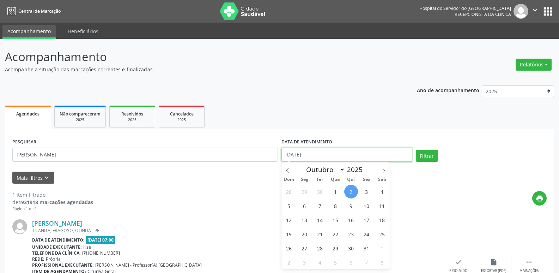 The width and height of the screenshot is (559, 273). I want to click on span: Outubro 30, 2025, so click(351, 248).